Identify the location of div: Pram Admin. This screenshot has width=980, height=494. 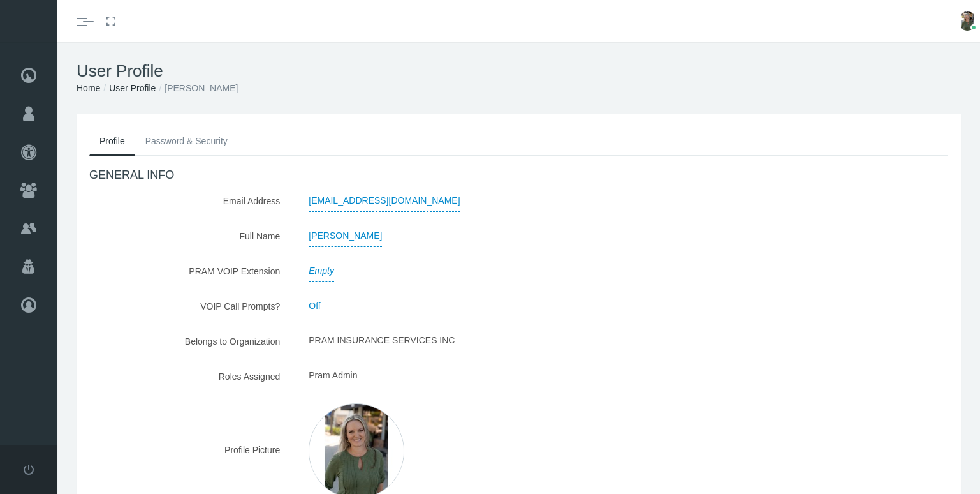
(555, 376).